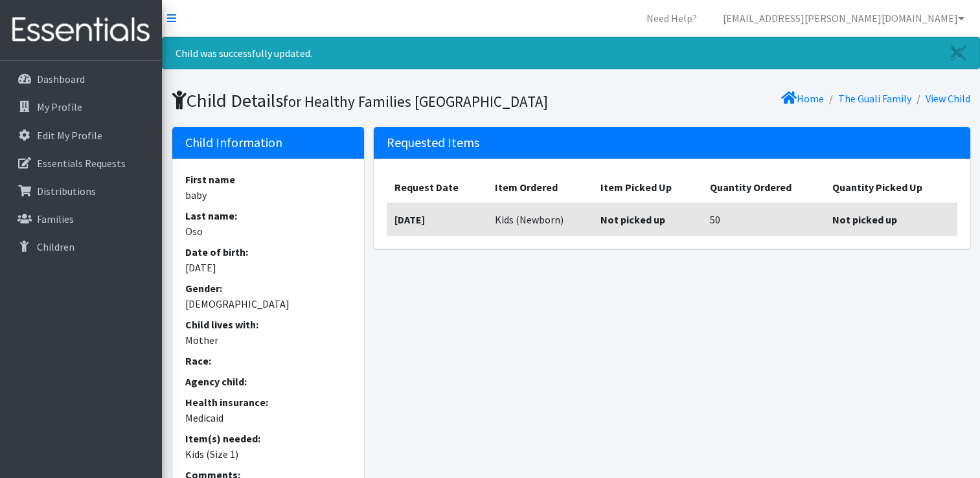  I want to click on p: Families, so click(55, 219).